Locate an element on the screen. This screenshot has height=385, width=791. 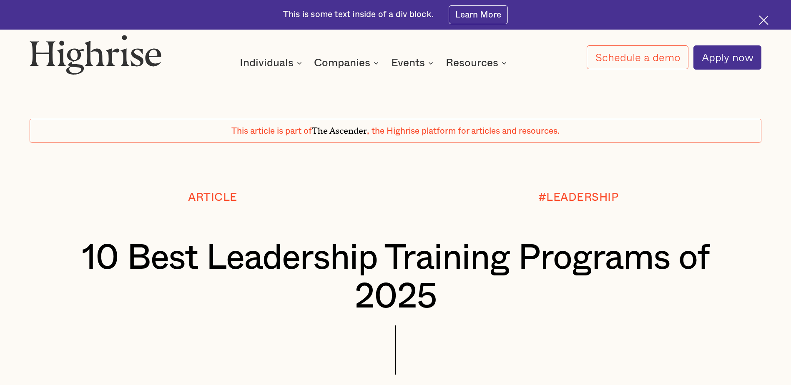
div: #LEADERSHIP is located at coordinates (578, 198).